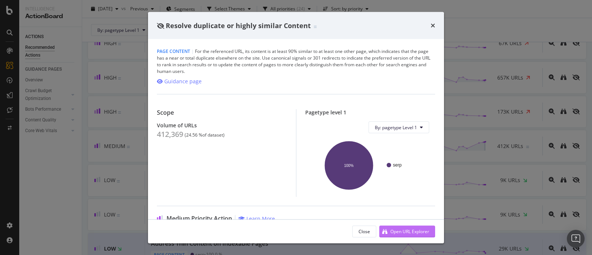 The width and height of the screenshot is (592, 255). I want to click on div: Learn More, so click(261, 218).